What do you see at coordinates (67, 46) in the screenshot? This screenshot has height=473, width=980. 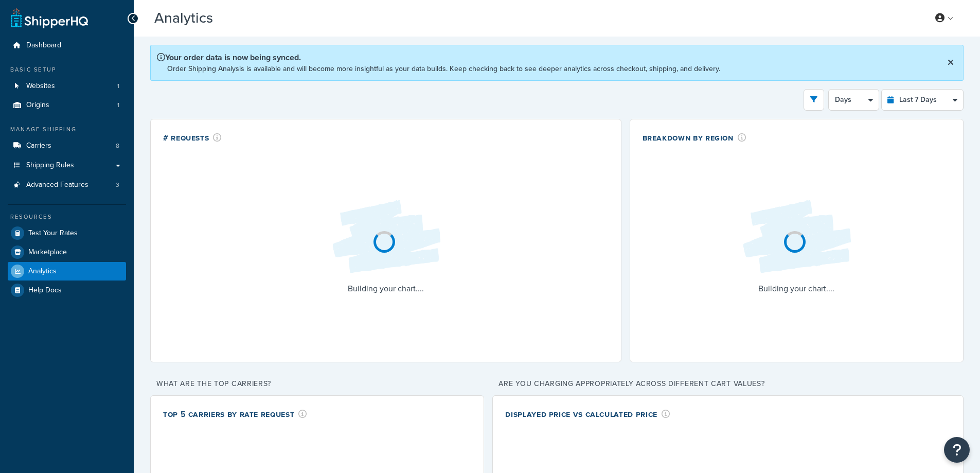 I see `li: Dashboard` at bounding box center [67, 46].